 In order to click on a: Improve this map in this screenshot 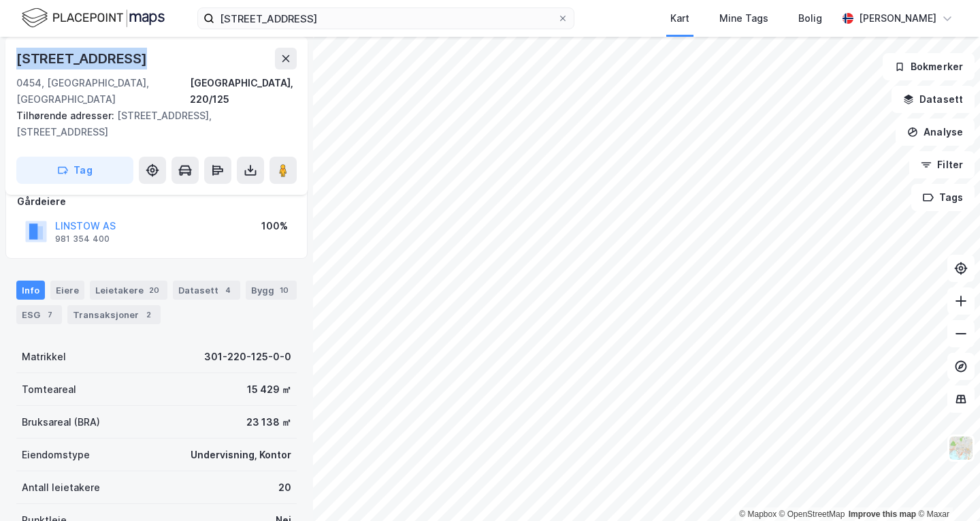, I will do `click(882, 514)`.